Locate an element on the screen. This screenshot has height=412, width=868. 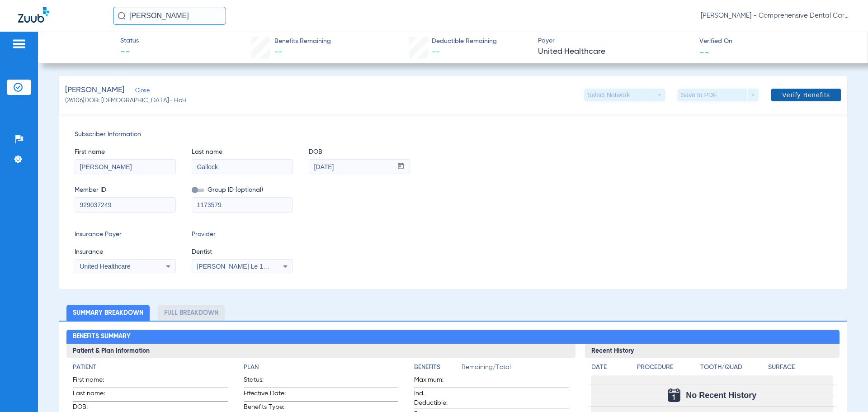
app-breakdown-title: Date is located at coordinates (610, 368).